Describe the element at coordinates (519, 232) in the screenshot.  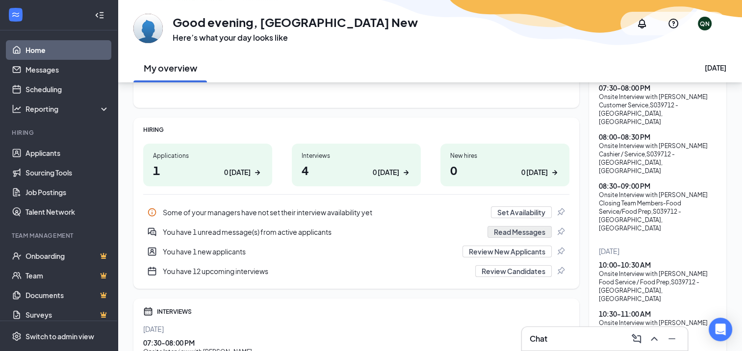
I see `button: Read Messages` at that location.